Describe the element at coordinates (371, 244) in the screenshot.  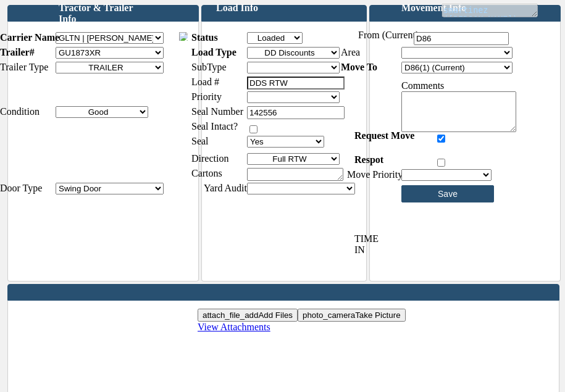
I see `span: TIME IN` at that location.